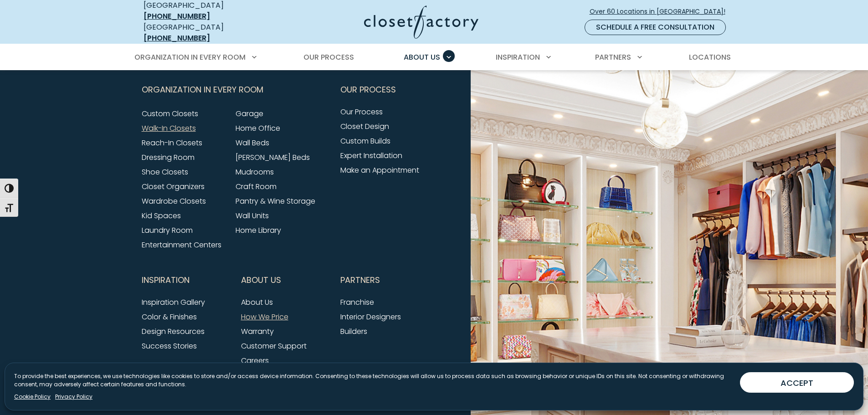 The image size is (868, 415). What do you see at coordinates (170, 113) in the screenshot?
I see `a: Custom Closets` at bounding box center [170, 113].